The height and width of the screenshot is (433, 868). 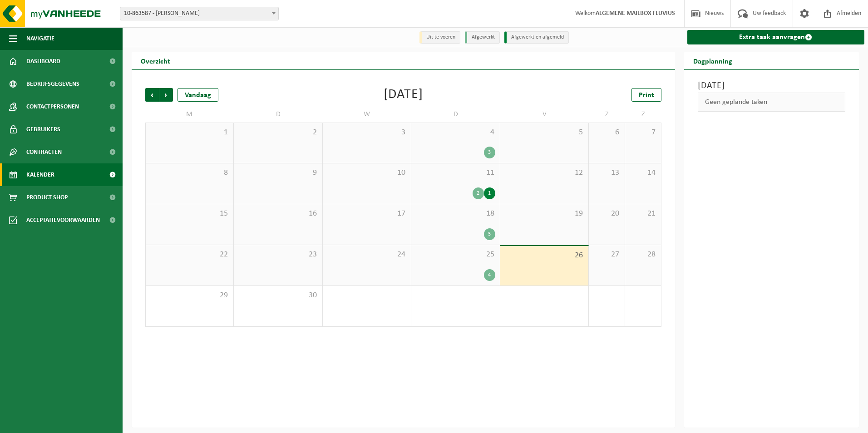 What do you see at coordinates (367, 214) in the screenshot?
I see `span: 17` at bounding box center [367, 214].